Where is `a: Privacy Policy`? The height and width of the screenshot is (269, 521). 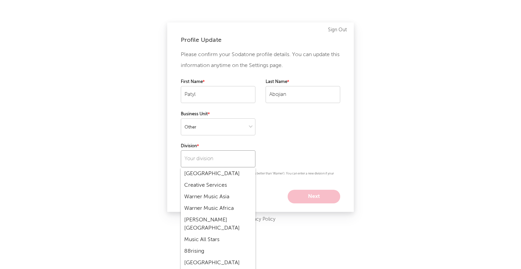
a: Privacy Policy is located at coordinates (261, 219).